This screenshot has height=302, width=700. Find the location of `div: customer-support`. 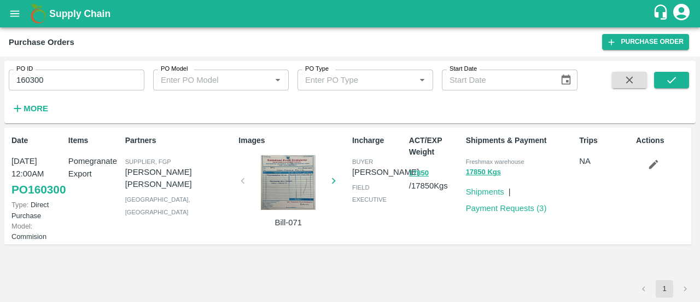

div: customer-support is located at coordinates (662, 14).